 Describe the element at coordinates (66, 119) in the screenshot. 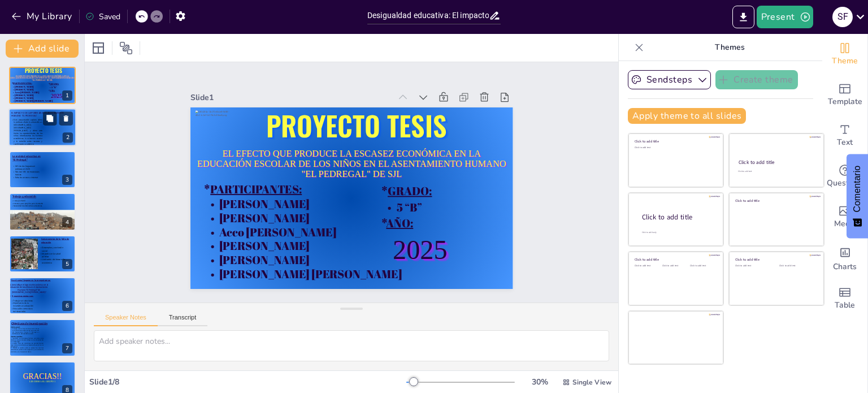

I see `button: Delete Slide` at that location.